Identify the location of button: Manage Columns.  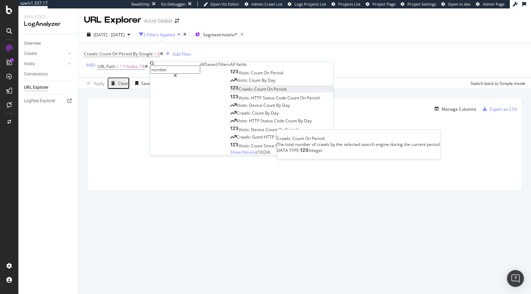
(454, 109).